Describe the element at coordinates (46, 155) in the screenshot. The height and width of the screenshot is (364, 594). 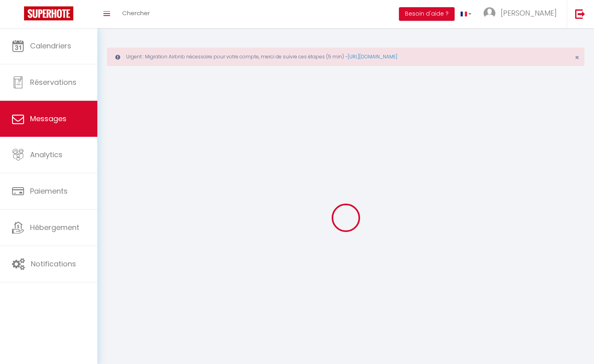
I see `span: Analytics` at that location.